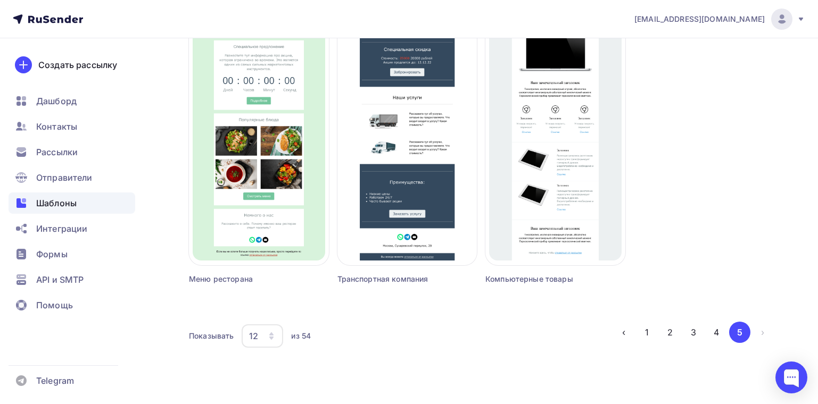 The image size is (818, 404). What do you see at coordinates (56, 101) in the screenshot?
I see `span: Дашборд` at bounding box center [56, 101].